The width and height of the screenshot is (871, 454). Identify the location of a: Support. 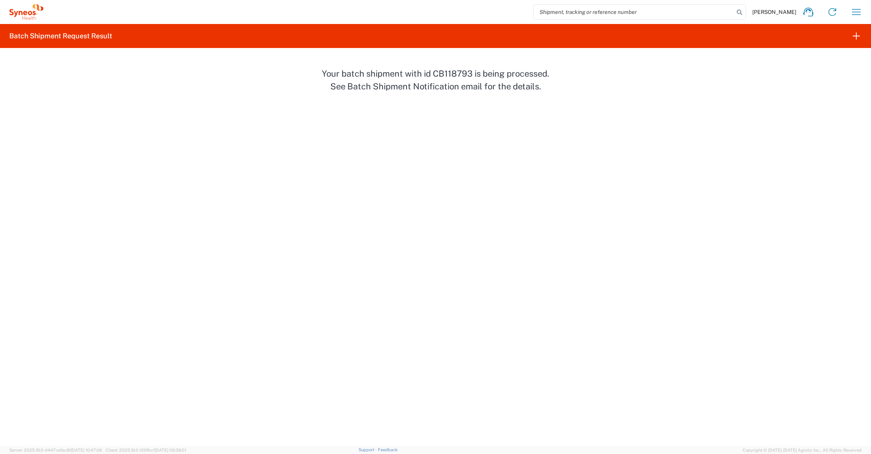
(368, 450).